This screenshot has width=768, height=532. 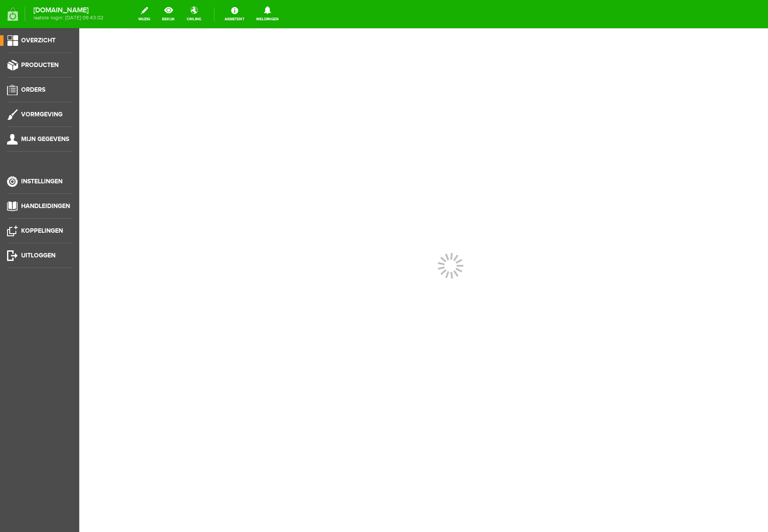 I want to click on a: bekijk, so click(x=168, y=14).